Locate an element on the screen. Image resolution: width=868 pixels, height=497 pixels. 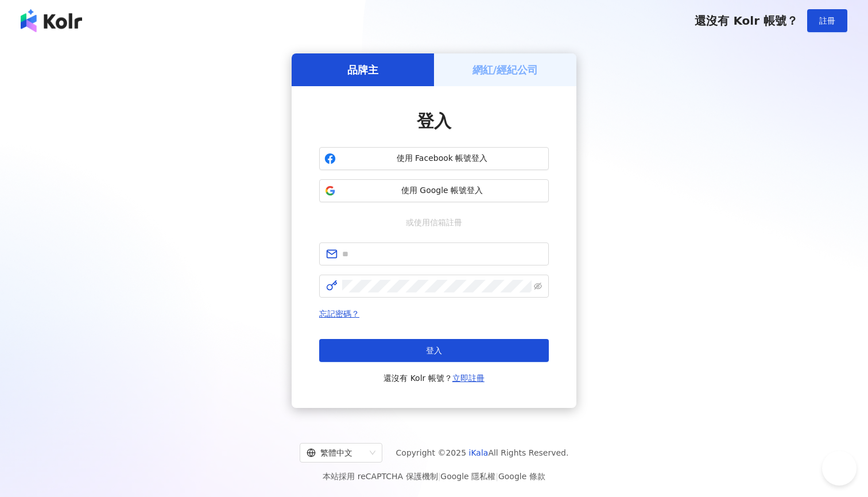
button: 登入 is located at coordinates (434, 351).